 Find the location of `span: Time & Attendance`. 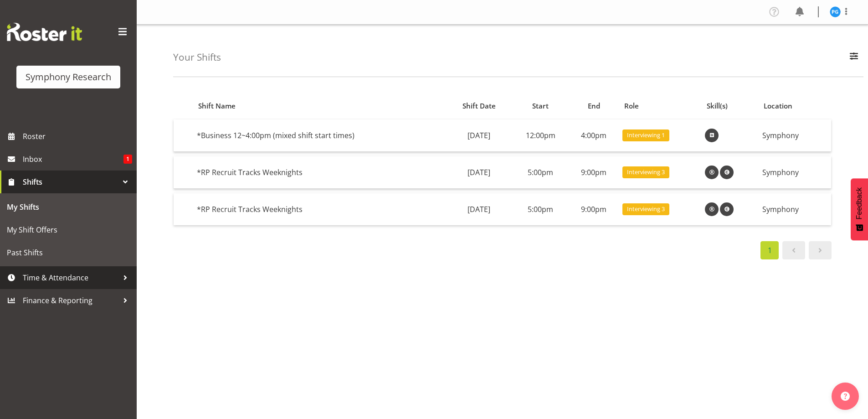

span: Time & Attendance is located at coordinates (70, 277).